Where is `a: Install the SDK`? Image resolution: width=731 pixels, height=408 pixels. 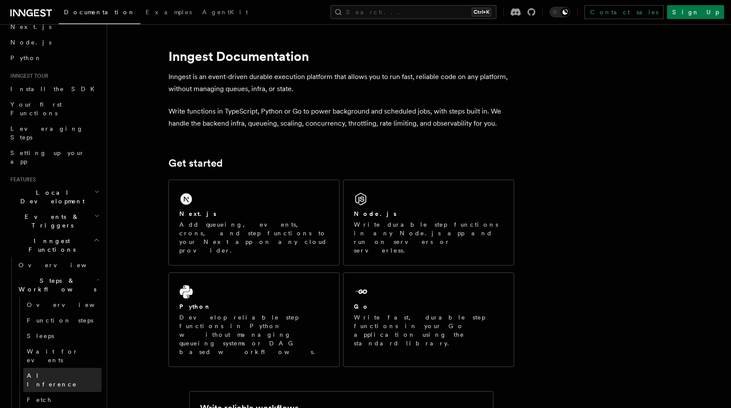 a: Install the SDK is located at coordinates (54, 89).